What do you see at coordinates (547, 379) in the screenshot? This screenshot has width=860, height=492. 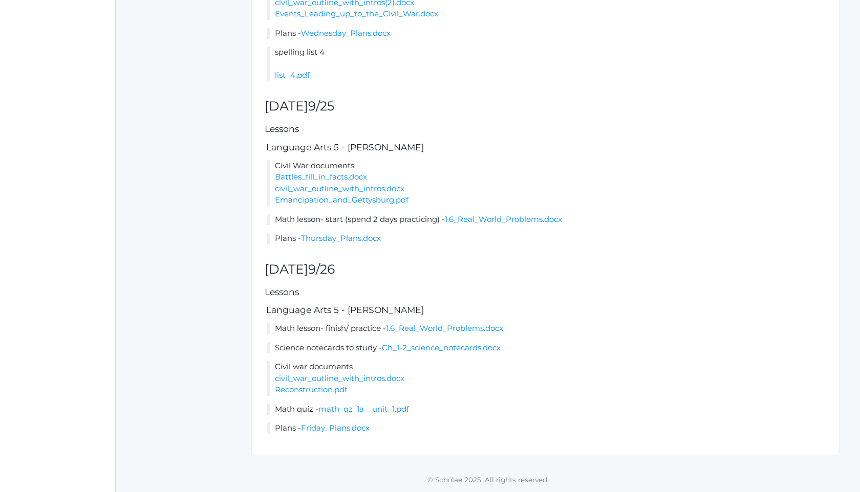 I see `li: Civil war documents` at bounding box center [547, 379].